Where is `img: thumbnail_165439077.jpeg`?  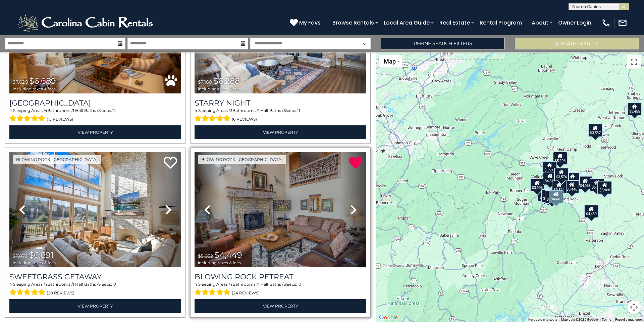 img: thumbnail_165439077.jpeg is located at coordinates (95, 209).